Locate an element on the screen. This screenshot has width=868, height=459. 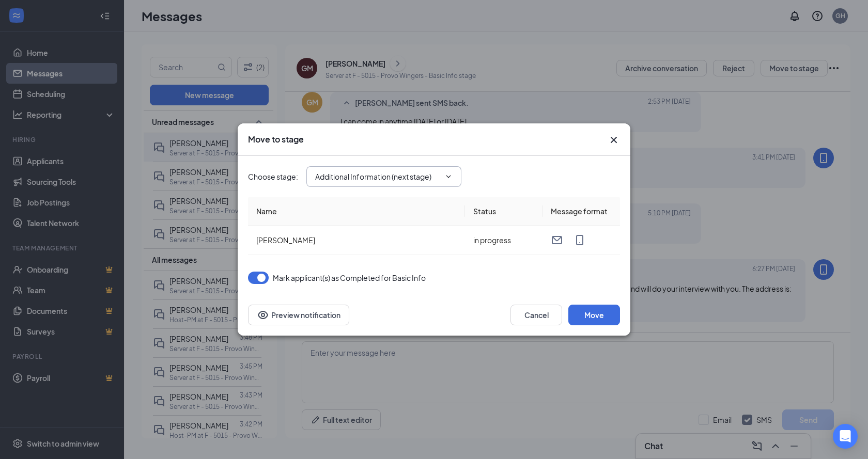
div: Open Intercom Messenger is located at coordinates (845, 436).